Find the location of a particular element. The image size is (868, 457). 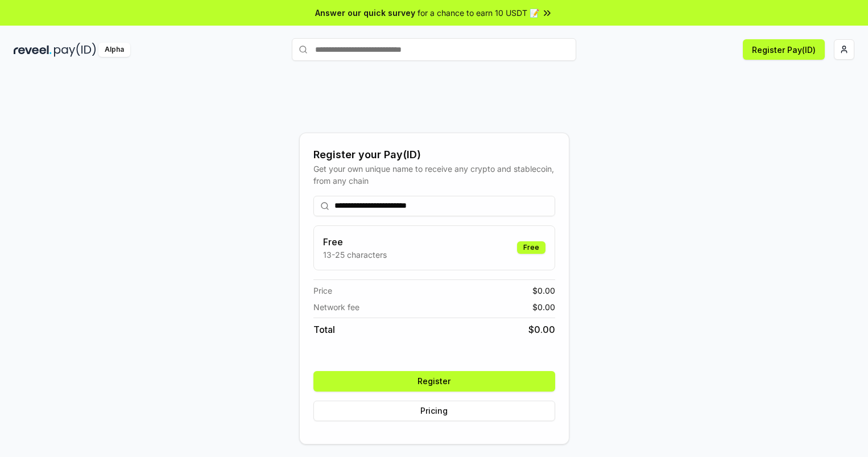

img: pay_id is located at coordinates (75, 50).